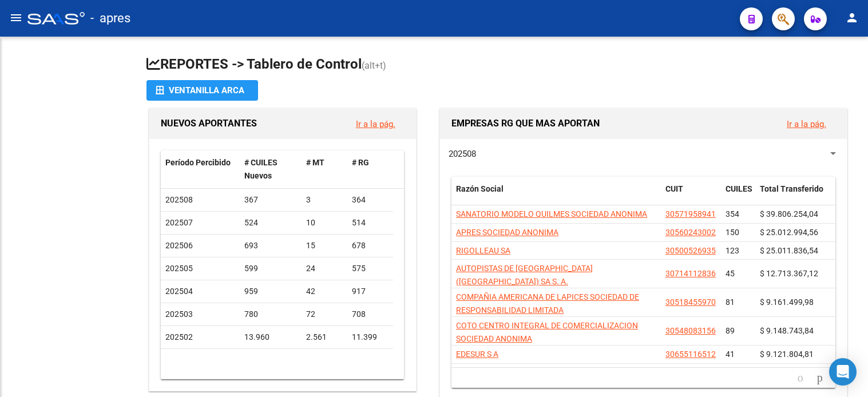 This screenshot has height=397, width=868. I want to click on span: # CUILES Nuevos, so click(261, 168).